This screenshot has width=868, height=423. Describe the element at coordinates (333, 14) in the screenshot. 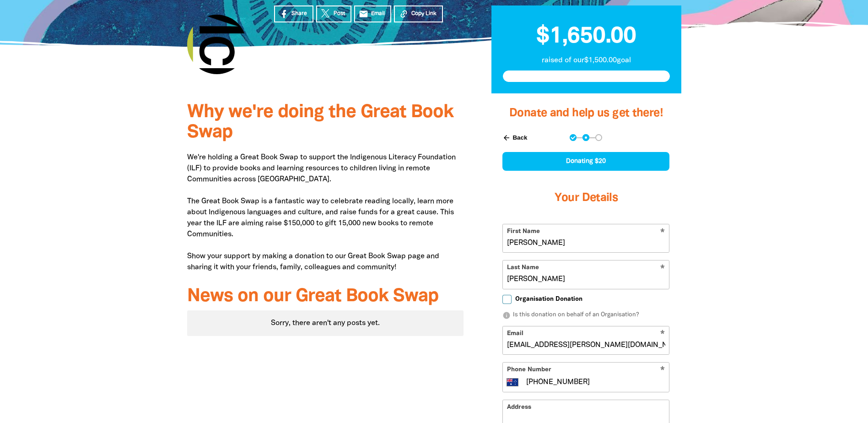

I see `a: Post` at that location.